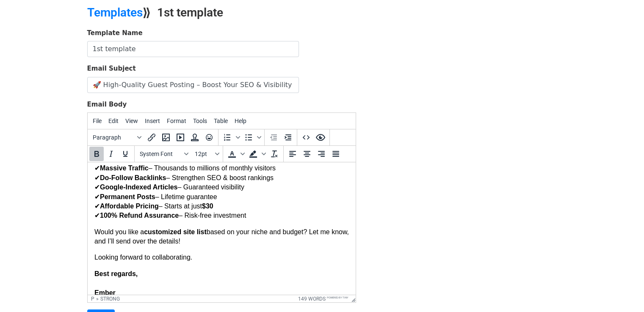 Image resolution: width=644 pixels, height=312 pixels. I want to click on span: View, so click(131, 121).